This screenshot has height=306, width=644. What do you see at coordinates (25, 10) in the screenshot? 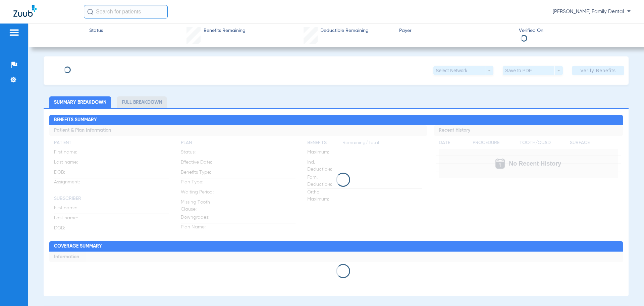
I see `img: Zuub Logo` at bounding box center [25, 10].